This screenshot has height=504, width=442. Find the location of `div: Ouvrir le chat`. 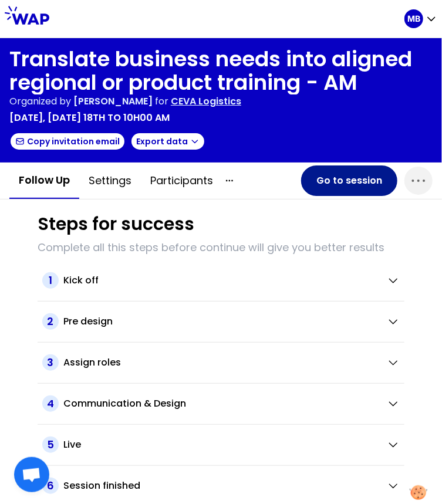

div: Ouvrir le chat is located at coordinates (32, 475).